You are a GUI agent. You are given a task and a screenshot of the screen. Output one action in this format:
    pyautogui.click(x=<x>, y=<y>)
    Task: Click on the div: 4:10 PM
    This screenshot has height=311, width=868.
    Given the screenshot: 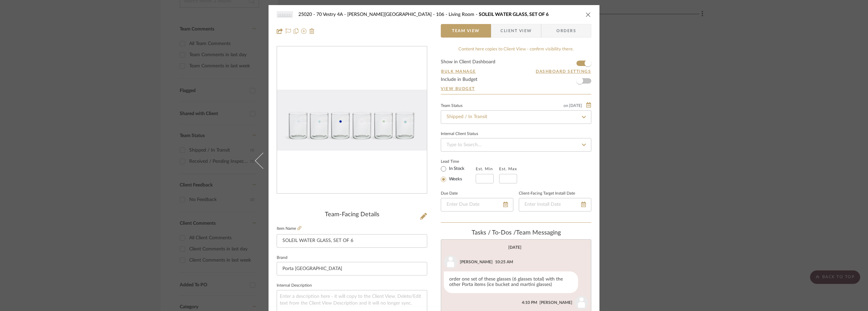 What is the action you would take?
    pyautogui.click(x=529, y=303)
    